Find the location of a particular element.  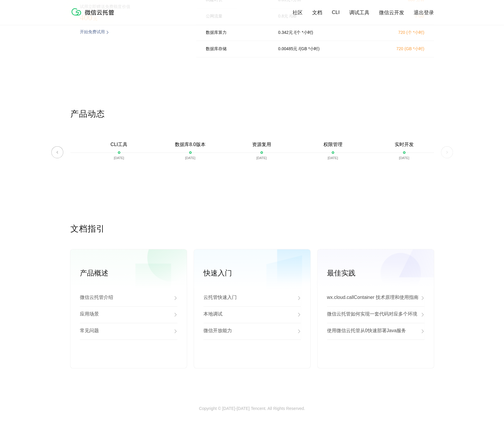

p: 常见问题 is located at coordinates (89, 331).